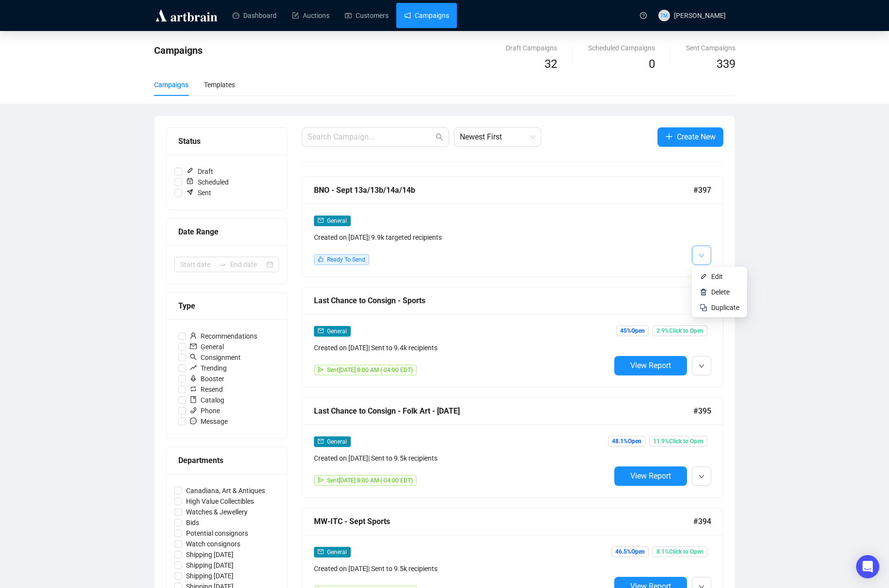  Describe the element at coordinates (311, 15) in the screenshot. I see `a: Auctions` at that location.